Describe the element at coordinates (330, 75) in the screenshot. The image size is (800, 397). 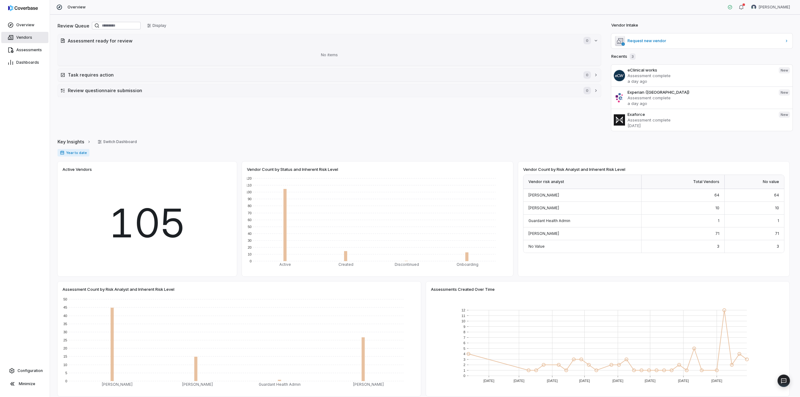
I see `button: Task requires action0` at that location.